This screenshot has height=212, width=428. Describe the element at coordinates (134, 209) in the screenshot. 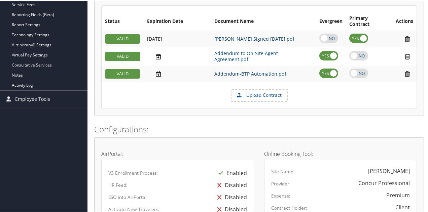

I see `label: Activate New Travelers:` at that location.